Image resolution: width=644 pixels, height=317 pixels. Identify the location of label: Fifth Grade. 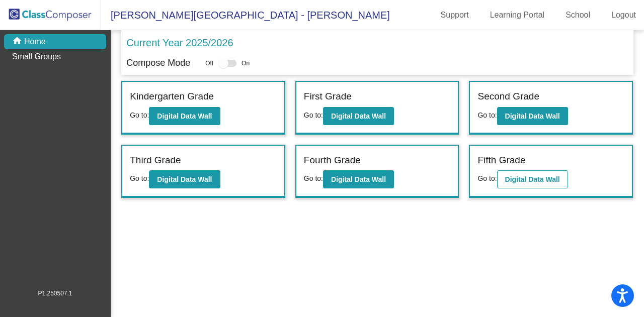
(501, 160).